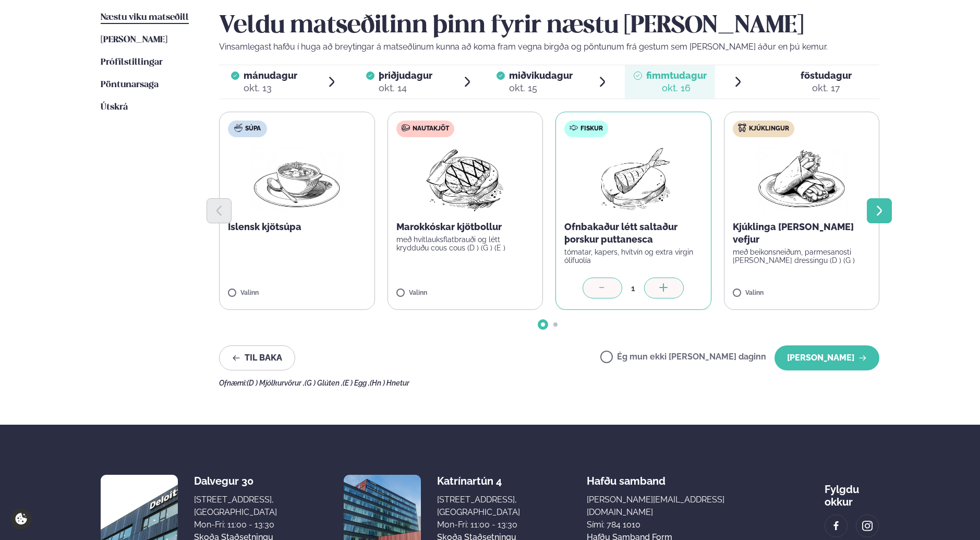 The image size is (980, 540). I want to click on img: chicken.svg, so click(742, 128).